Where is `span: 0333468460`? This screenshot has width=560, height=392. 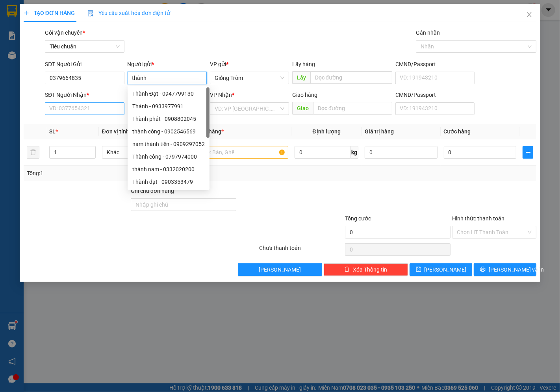 span: 0333468460 is located at coordinates (21, 29).